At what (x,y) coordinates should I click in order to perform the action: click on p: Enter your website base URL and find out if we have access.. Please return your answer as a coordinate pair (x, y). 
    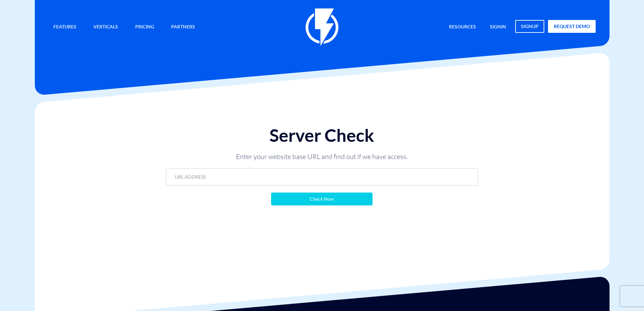
    Looking at the image, I should click on (322, 157).